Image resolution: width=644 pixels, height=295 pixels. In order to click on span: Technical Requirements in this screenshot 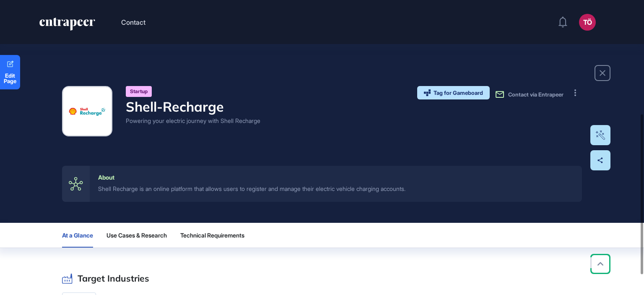, I will do `click(212, 235)`.